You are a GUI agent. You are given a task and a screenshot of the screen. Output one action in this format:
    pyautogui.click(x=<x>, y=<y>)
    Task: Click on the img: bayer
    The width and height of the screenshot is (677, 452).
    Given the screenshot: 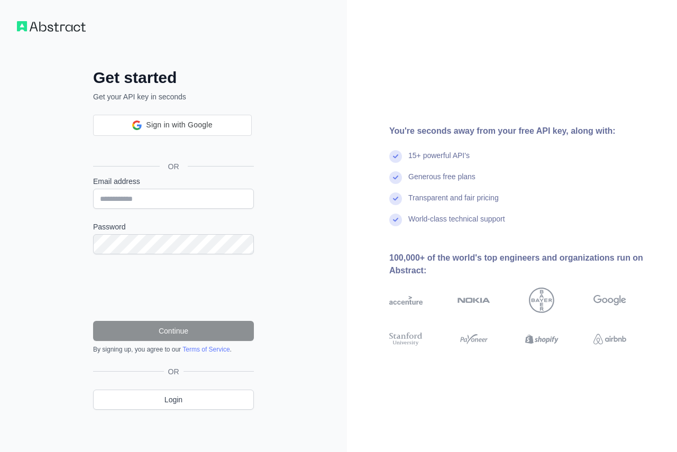 What is the action you would take?
    pyautogui.click(x=542, y=300)
    